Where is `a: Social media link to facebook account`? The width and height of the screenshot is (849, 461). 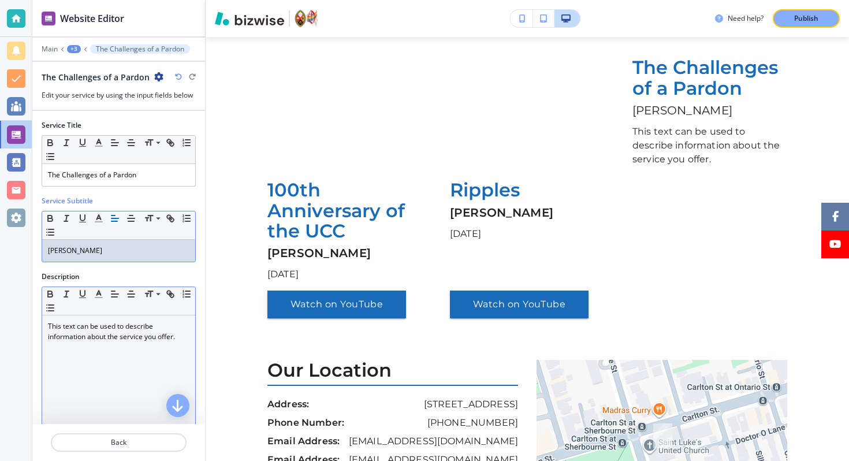 a: Social media link to facebook account is located at coordinates (835, 217).